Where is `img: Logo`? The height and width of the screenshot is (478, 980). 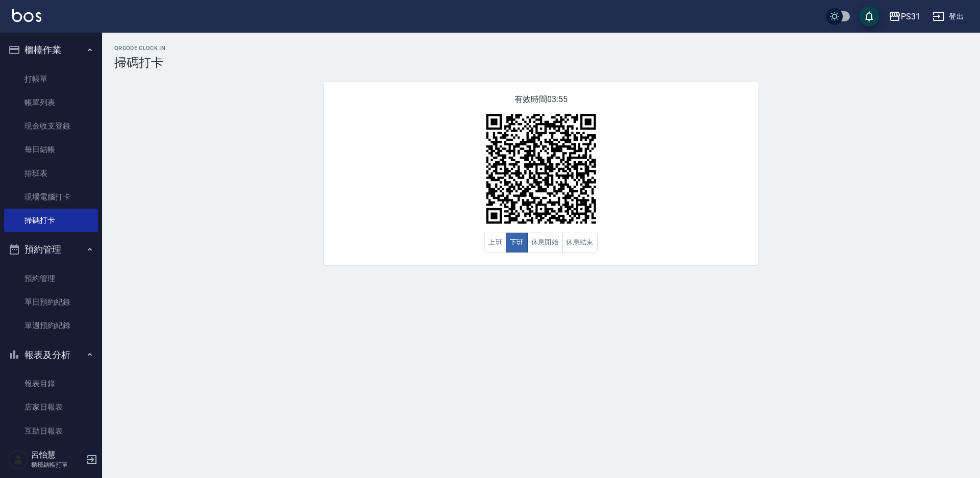
img: Logo is located at coordinates (26, 15).